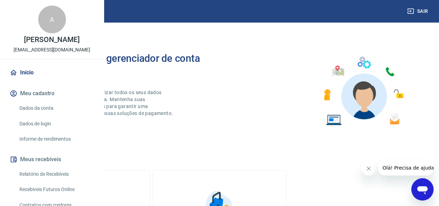 Image resolution: width=439 pixels, height=206 pixels. Describe the element at coordinates (52, 19) in the screenshot. I see `div: A` at that location.